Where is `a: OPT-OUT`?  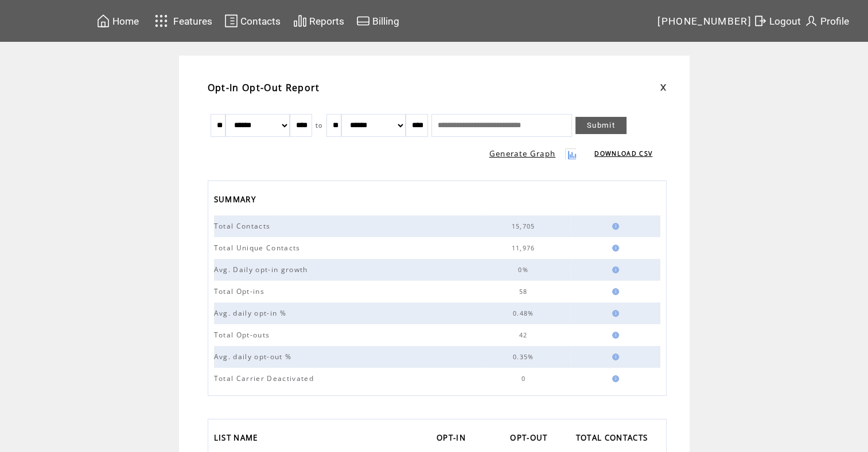
a: OPT-OUT is located at coordinates (531, 439).